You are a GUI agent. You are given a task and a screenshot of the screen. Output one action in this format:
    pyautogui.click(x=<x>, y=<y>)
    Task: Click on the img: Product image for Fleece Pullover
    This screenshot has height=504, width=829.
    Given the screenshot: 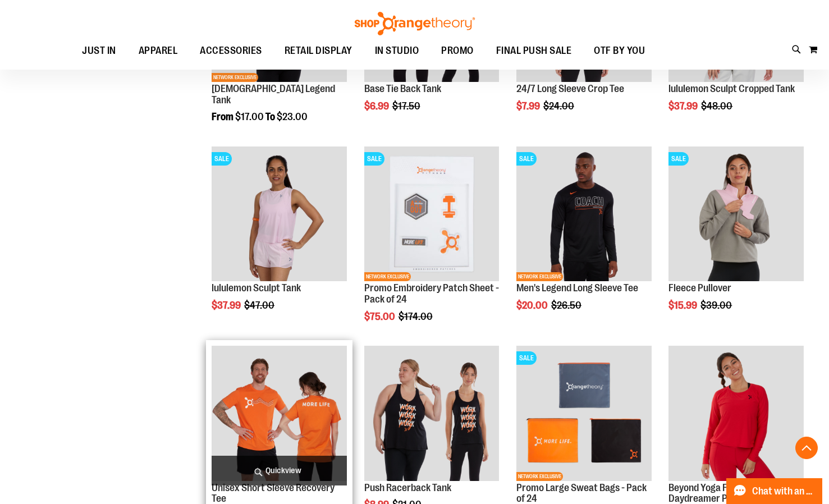 What is the action you would take?
    pyautogui.click(x=736, y=214)
    